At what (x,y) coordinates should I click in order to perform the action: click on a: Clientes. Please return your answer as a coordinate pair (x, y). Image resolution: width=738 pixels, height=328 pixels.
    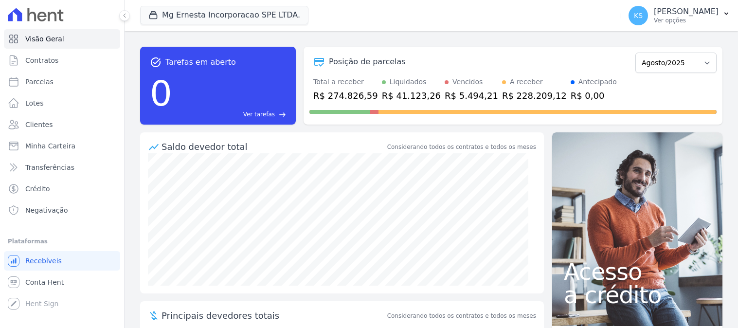
    Looking at the image, I should click on (62, 125).